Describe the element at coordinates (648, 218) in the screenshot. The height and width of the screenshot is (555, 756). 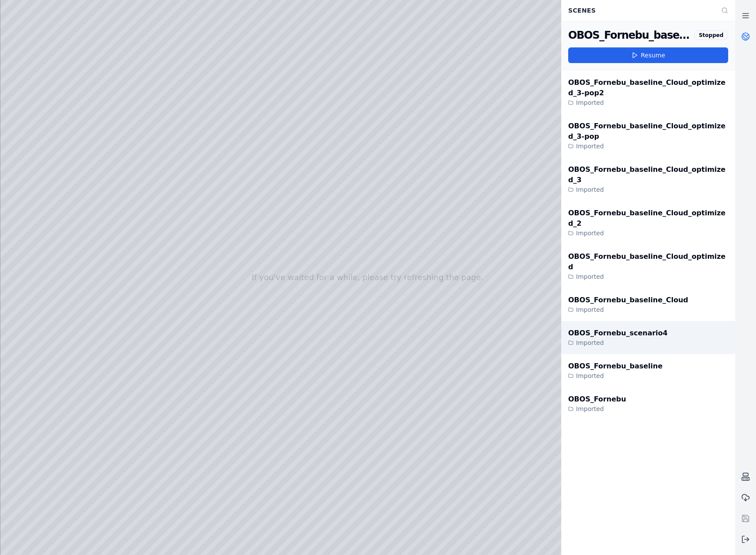
I see `div: OBOS_Fornebu_baseline_Cloud_optimized_2` at that location.